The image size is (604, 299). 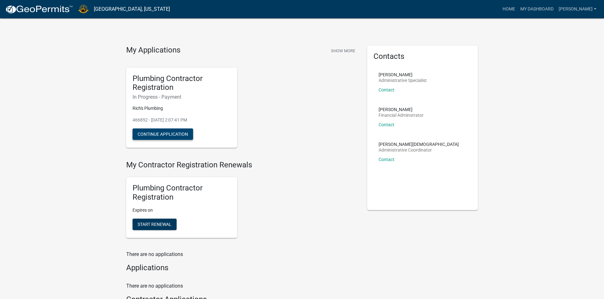 What do you see at coordinates (182, 97) in the screenshot?
I see `h6: In Progress - Payment` at bounding box center [182, 97].